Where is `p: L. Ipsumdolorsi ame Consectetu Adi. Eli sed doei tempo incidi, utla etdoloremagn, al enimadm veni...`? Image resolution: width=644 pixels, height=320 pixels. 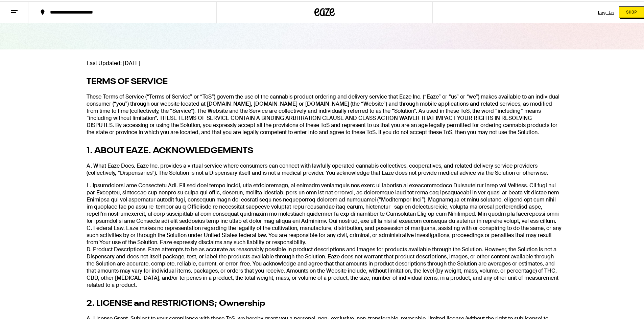
p: L. Ipsumdolorsi ame Consectetu Adi. Eli sed doei tempo incidi, utla etdoloremagn, al enimadm veni... is located at coordinates (324, 233).